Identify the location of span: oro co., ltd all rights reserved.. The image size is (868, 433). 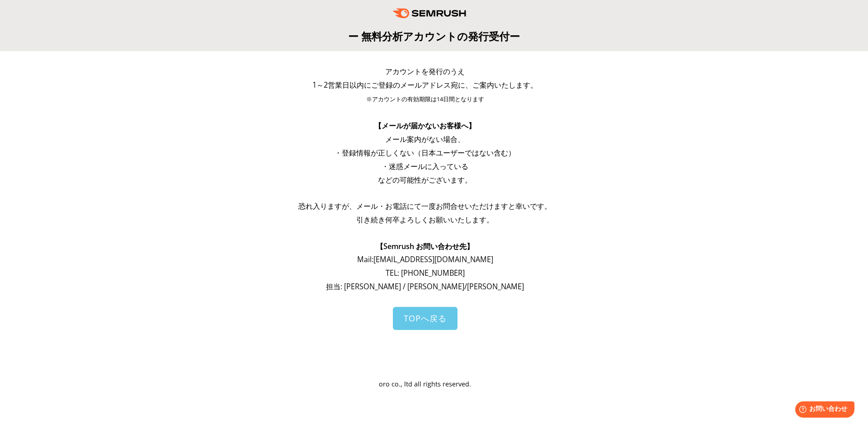
(425, 384).